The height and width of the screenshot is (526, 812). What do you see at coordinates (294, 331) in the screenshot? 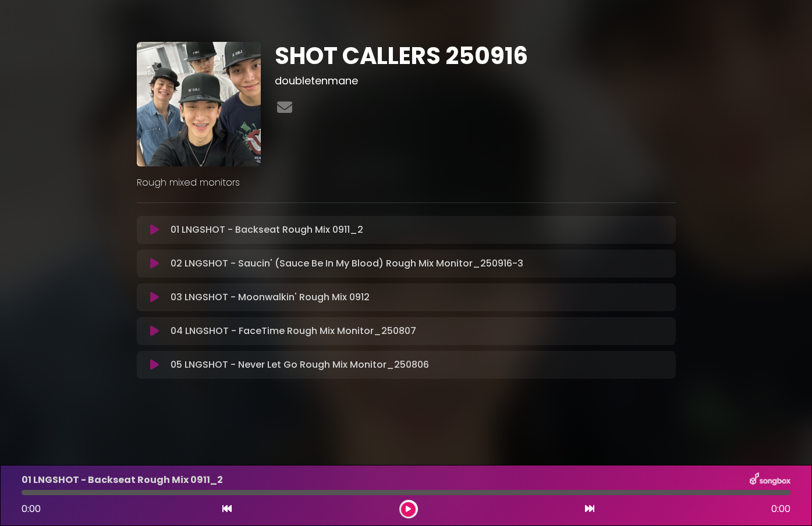
I see `p: 04 LNGSHOT - FaceTime Rough Mix Monitor_250807` at bounding box center [294, 331].